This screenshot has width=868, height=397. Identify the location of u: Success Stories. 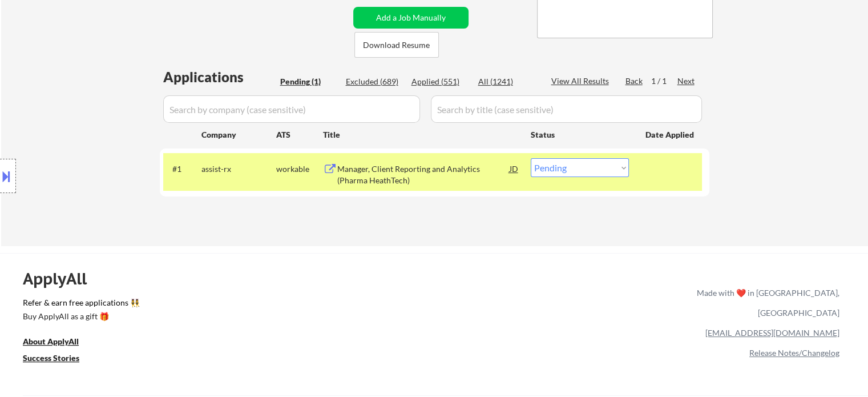
(51, 357).